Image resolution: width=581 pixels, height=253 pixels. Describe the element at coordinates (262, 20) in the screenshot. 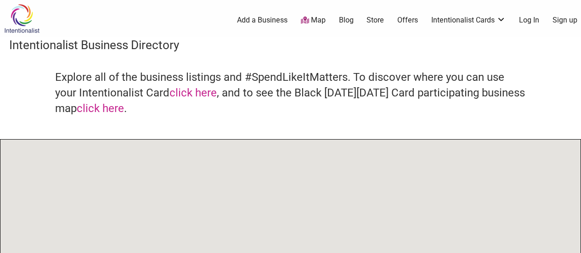

I see `a: Add a Business` at that location.